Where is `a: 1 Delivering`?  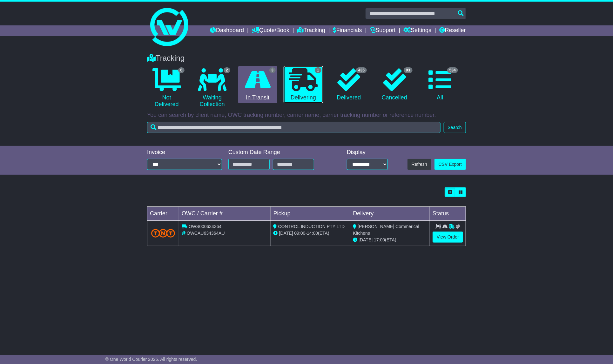
a: 1 Delivering is located at coordinates (303, 85).